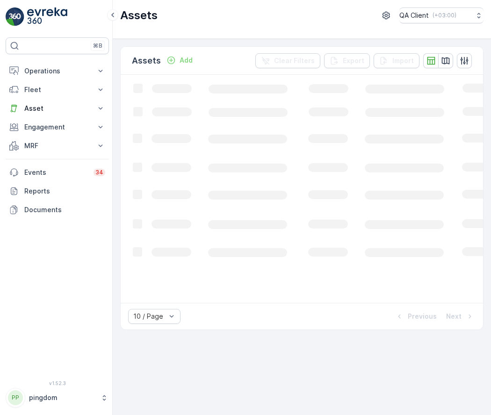 The width and height of the screenshot is (491, 415). What do you see at coordinates (99, 173) in the screenshot?
I see `p: 34` at bounding box center [99, 173].